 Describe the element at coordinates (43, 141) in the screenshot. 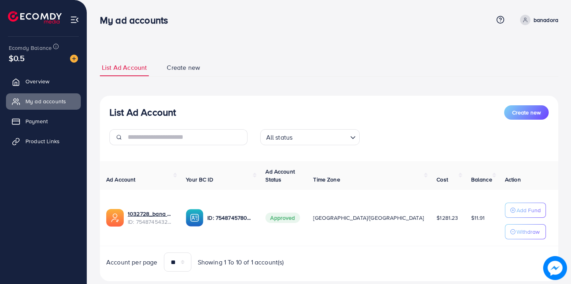

I see `span: Product Links` at that location.